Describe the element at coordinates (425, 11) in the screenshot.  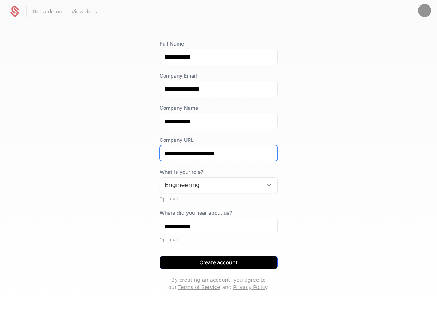
I see `img: Toyia Joseph` at that location.